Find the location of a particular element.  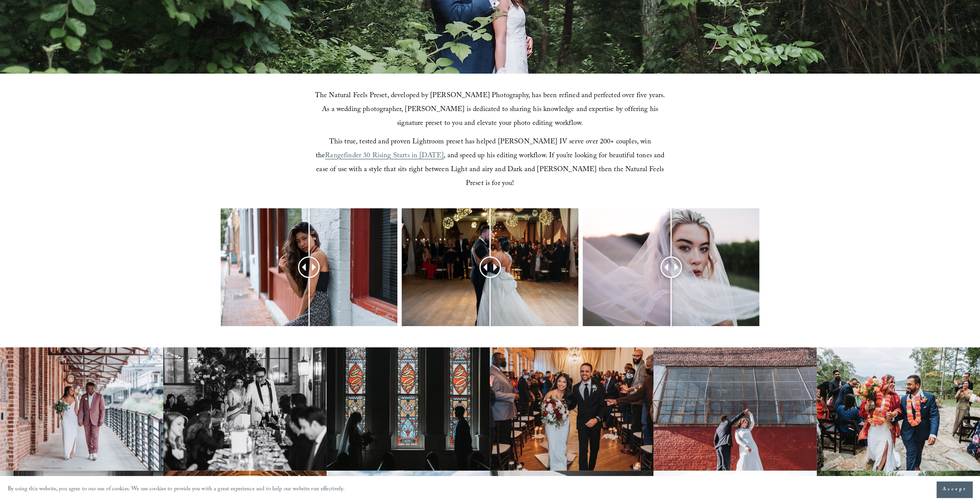

button: Accept is located at coordinates (954, 489).